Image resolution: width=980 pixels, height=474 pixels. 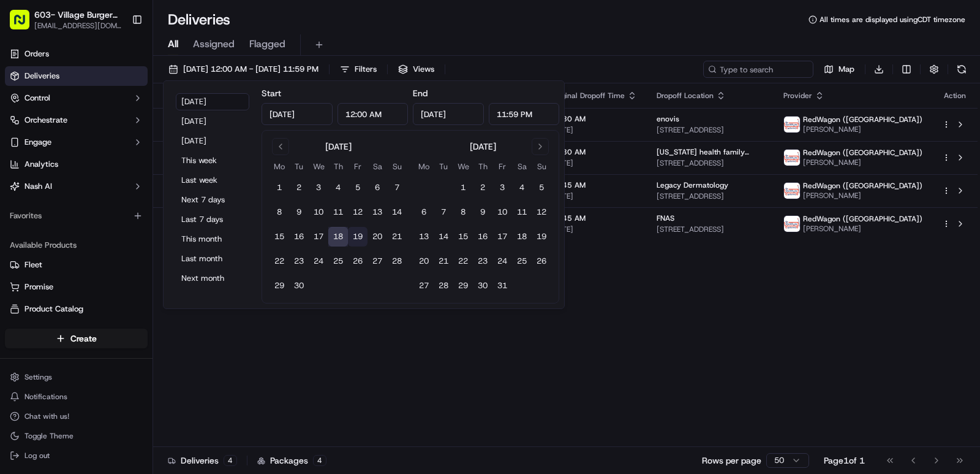 I want to click on a: 💻API Documentation, so click(x=150, y=184).